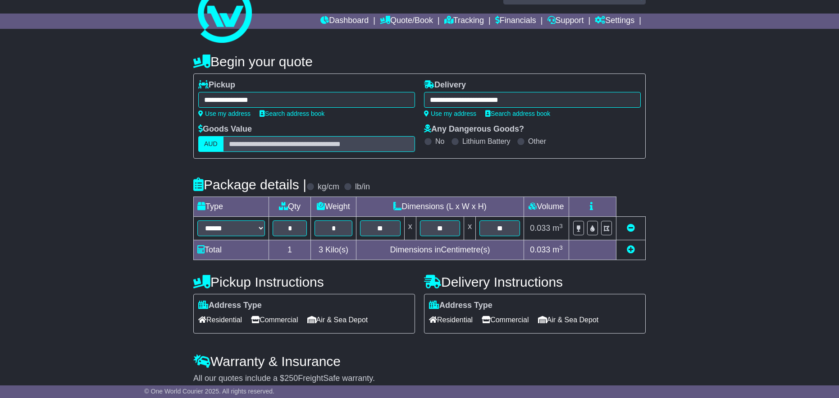 The height and width of the screenshot is (398, 839). I want to click on td: Dimensions (L x W x H), so click(440, 207).